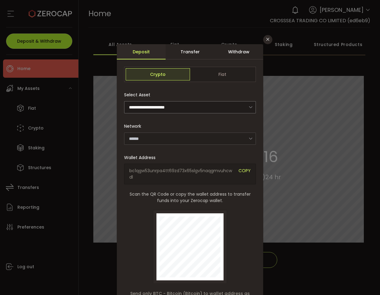 The width and height of the screenshot is (380, 295). I want to click on span: Scan the QR Code or copy the wallet address to transfer funds into your Zerocap wallet., so click(190, 198).